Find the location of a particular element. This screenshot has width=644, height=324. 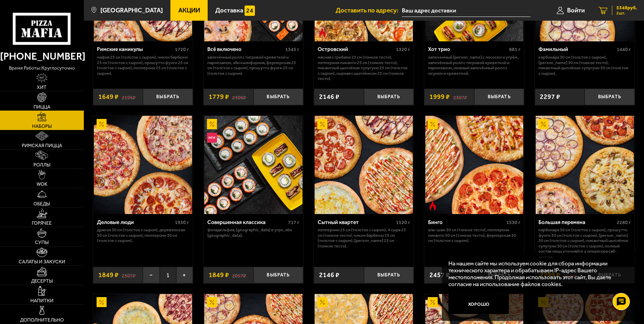

div: Всё включено is located at coordinates (246, 49).